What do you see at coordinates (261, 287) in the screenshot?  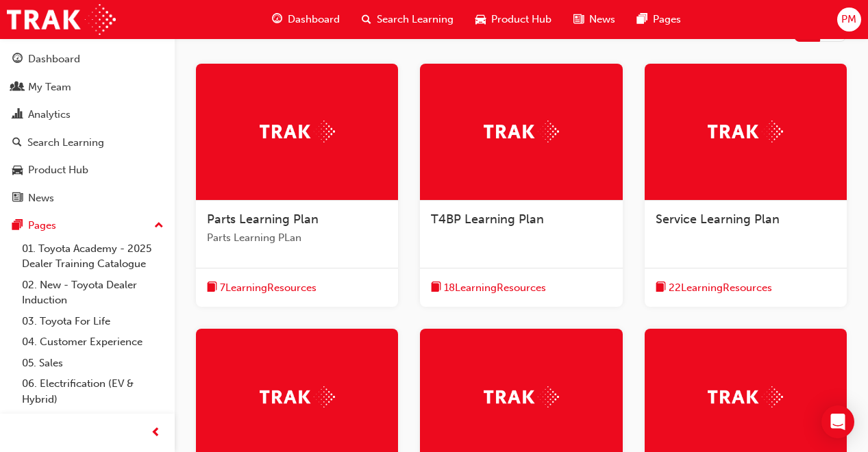 I see `button: book-icon7LearningResources` at bounding box center [261, 287].